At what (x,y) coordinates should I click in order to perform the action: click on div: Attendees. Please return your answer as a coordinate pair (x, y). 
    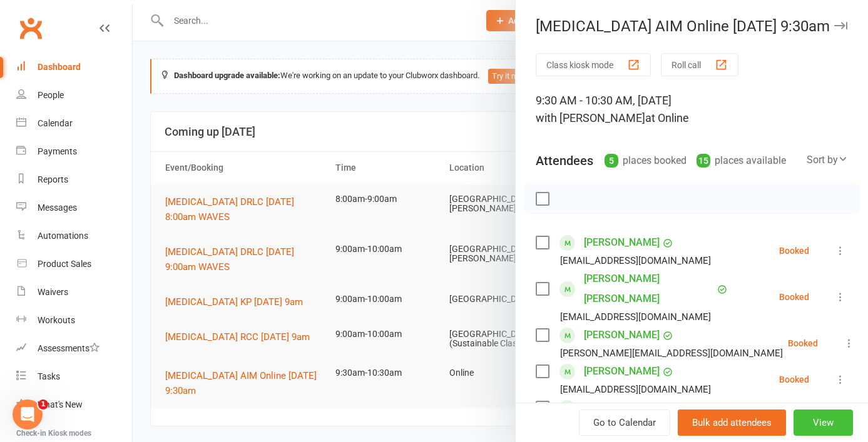
    Looking at the image, I should click on (564, 161).